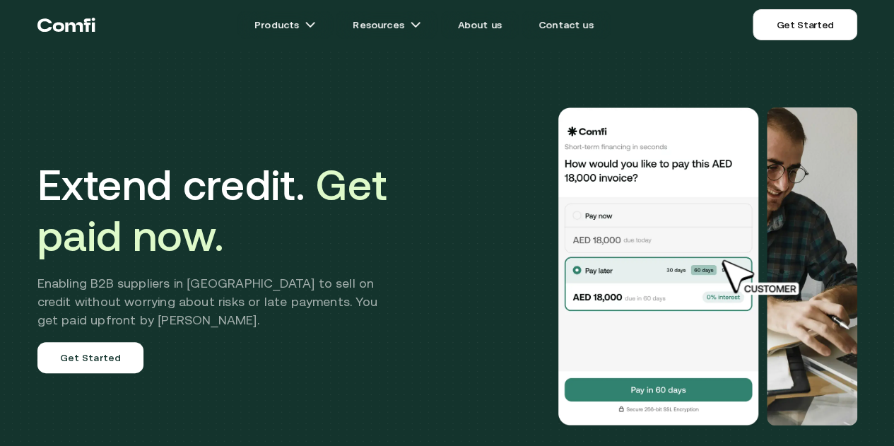  What do you see at coordinates (285, 25) in the screenshot?
I see `a: Productsarrow icons` at bounding box center [285, 25].